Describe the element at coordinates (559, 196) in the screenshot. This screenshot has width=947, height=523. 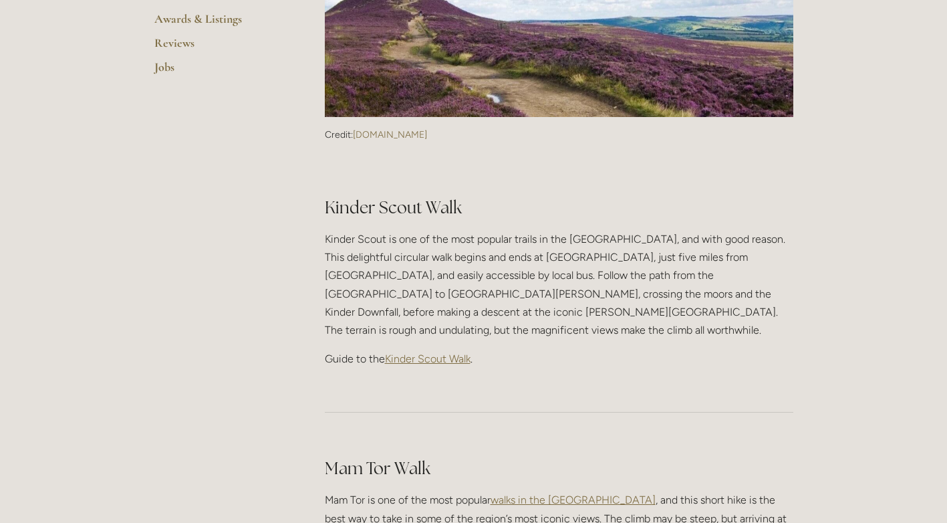
I see `h2: Kinder Scout Walk` at that location.